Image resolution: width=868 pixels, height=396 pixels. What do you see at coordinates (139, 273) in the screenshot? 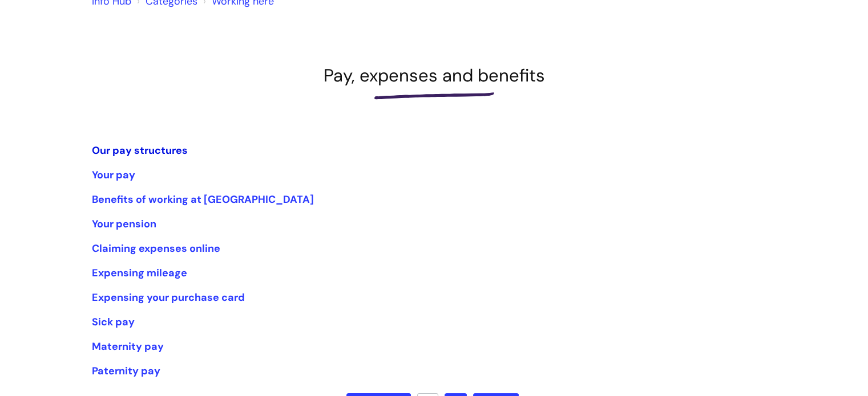
I see `a: Expensing mileage` at bounding box center [139, 273].